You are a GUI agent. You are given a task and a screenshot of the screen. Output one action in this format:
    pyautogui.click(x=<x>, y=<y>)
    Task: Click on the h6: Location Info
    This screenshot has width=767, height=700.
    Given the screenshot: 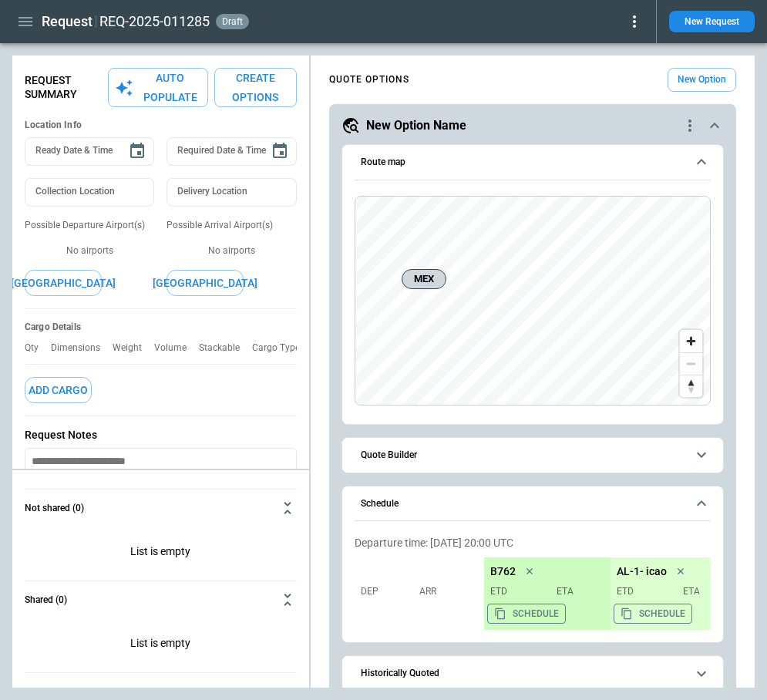 What is the action you would take?
    pyautogui.click(x=160, y=125)
    